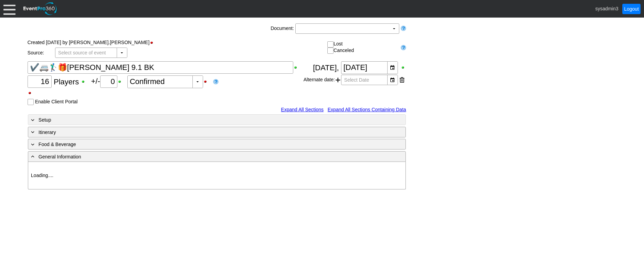 This screenshot has height=279, width=644. What do you see at coordinates (631, 9) in the screenshot?
I see `a: Logout` at bounding box center [631, 9].